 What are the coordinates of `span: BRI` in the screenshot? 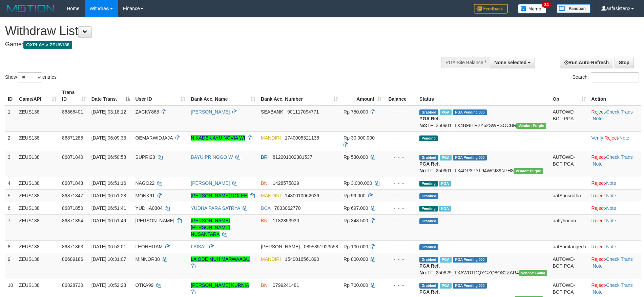 It's located at (264, 157).